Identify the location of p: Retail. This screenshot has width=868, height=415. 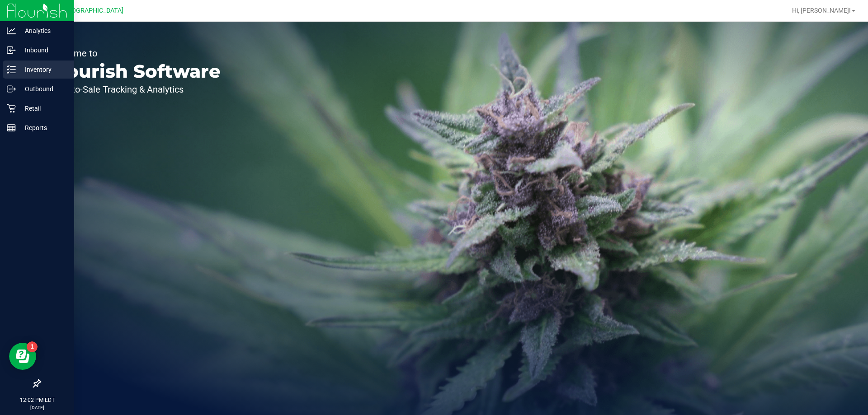
(43, 108).